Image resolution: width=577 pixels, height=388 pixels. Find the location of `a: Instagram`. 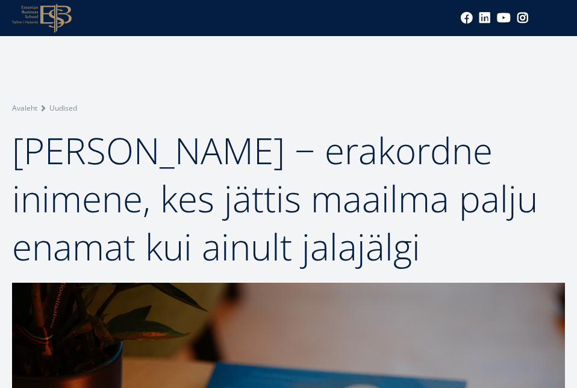

a: Instagram is located at coordinates (523, 18).